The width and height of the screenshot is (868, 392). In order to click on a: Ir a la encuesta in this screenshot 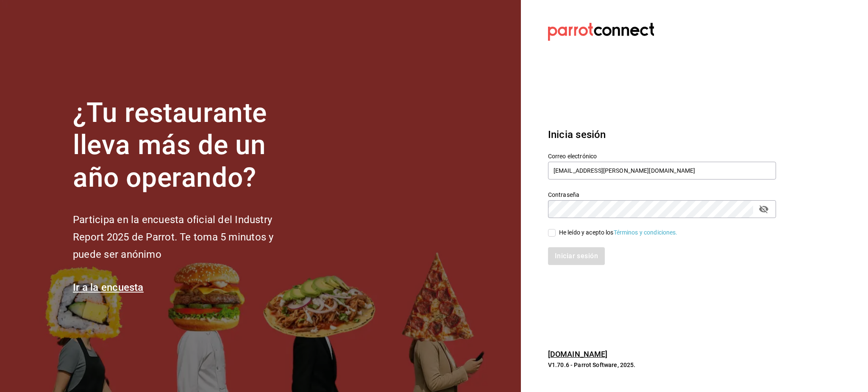, I will do `click(108, 287)`.